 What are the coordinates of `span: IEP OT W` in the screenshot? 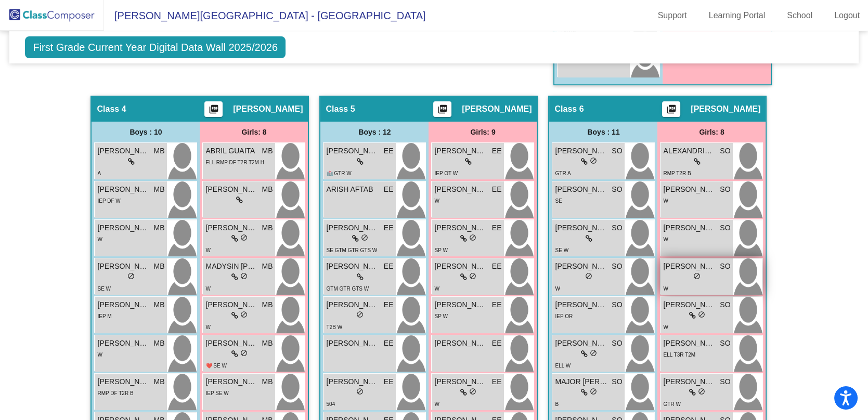 It's located at (446, 173).